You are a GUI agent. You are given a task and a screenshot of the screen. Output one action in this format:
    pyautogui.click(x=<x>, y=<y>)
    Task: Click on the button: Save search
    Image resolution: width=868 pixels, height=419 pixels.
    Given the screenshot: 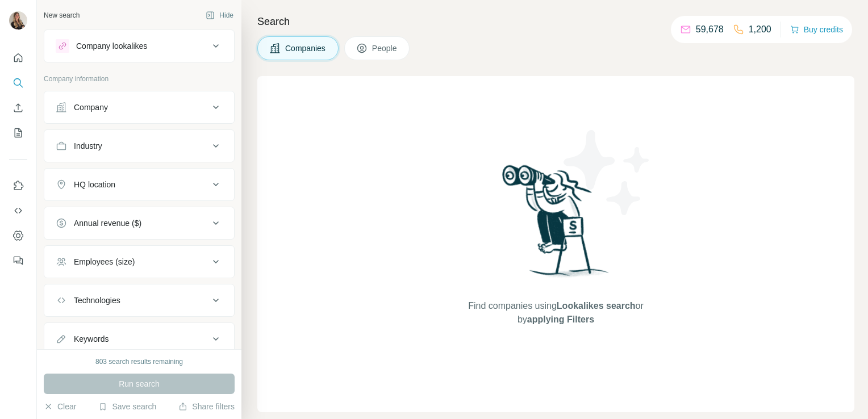 What is the action you would take?
    pyautogui.click(x=127, y=406)
    